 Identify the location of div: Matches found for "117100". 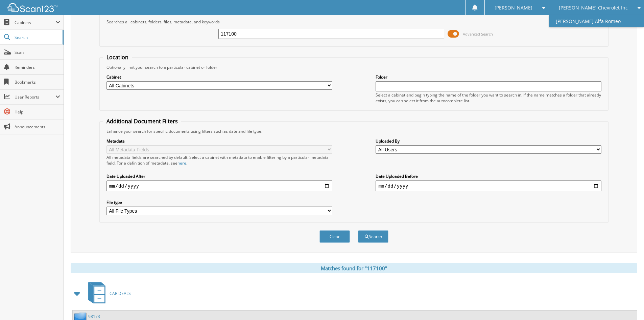
(354, 268).